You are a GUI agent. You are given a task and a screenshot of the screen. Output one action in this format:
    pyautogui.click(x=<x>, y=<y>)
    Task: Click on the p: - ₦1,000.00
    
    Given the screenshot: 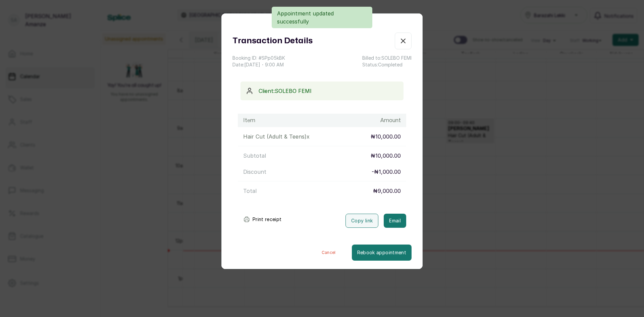 What is the action you would take?
    pyautogui.click(x=386, y=172)
    